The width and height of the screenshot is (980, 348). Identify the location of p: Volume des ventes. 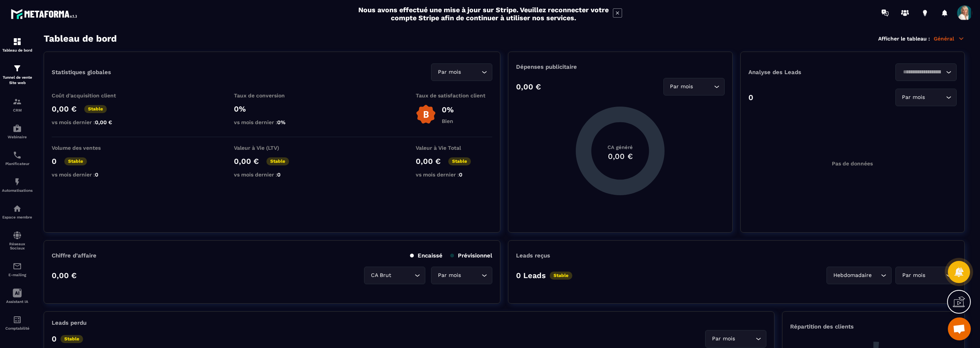
(90, 148).